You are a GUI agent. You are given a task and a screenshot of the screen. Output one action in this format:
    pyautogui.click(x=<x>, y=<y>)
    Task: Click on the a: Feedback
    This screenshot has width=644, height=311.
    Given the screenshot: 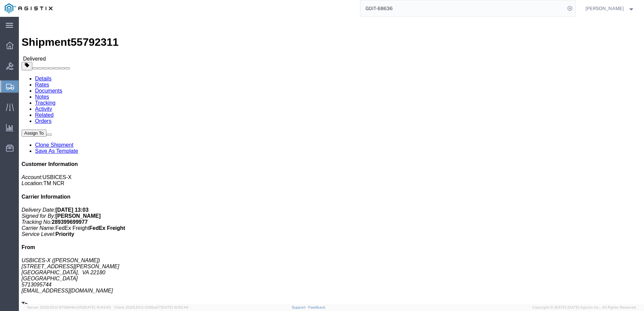 What is the action you would take?
    pyautogui.click(x=317, y=307)
    